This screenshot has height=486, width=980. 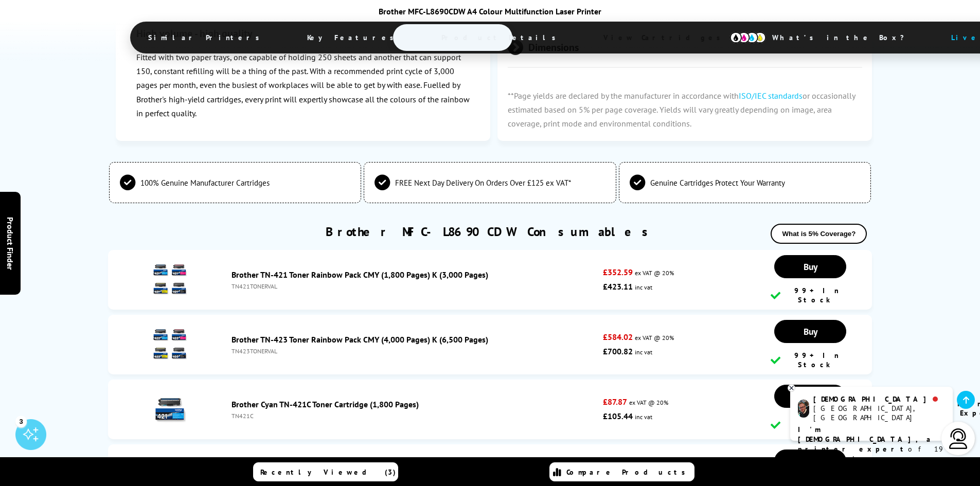 What do you see at coordinates (414, 286) in the screenshot?
I see `div: TN421TONERVAL` at bounding box center [414, 286].